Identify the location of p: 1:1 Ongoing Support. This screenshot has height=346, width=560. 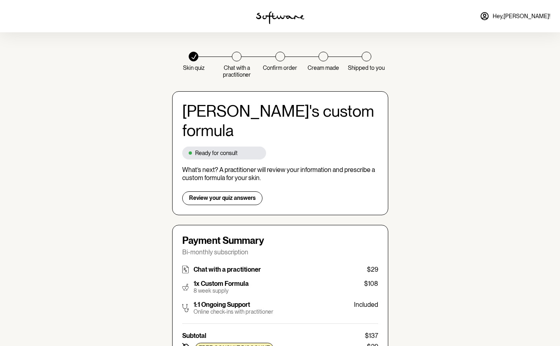
(234, 304).